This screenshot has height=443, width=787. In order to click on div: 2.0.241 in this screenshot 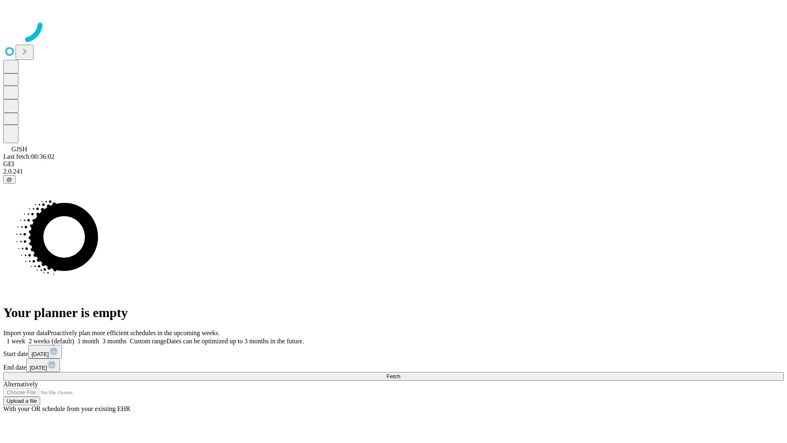, I will do `click(393, 171)`.